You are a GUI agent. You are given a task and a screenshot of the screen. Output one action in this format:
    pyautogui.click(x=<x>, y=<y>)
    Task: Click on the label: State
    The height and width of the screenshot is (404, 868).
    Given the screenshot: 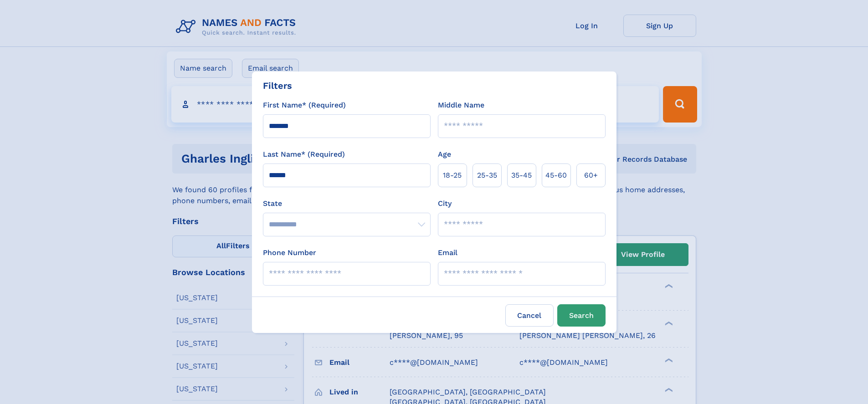 What is the action you would take?
    pyautogui.click(x=347, y=204)
    